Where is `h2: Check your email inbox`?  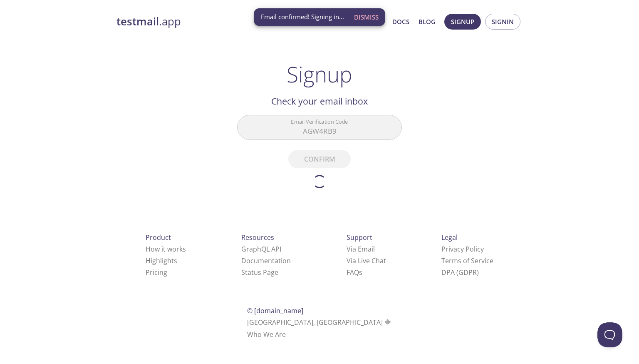
h2: Check your email inbox is located at coordinates (320, 101).